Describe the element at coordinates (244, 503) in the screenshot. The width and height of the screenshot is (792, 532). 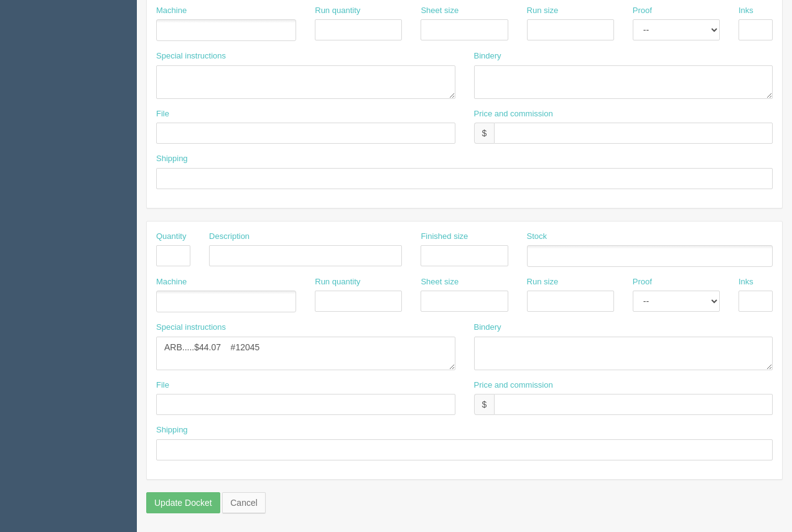
I see `span: translation missing: en.helpers.links.cancel` at that location.